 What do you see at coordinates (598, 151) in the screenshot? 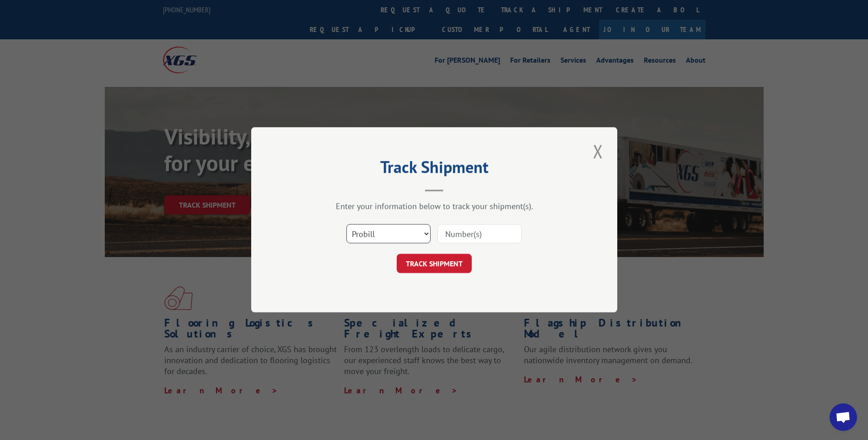
I see `button: Close modal` at bounding box center [598, 151].